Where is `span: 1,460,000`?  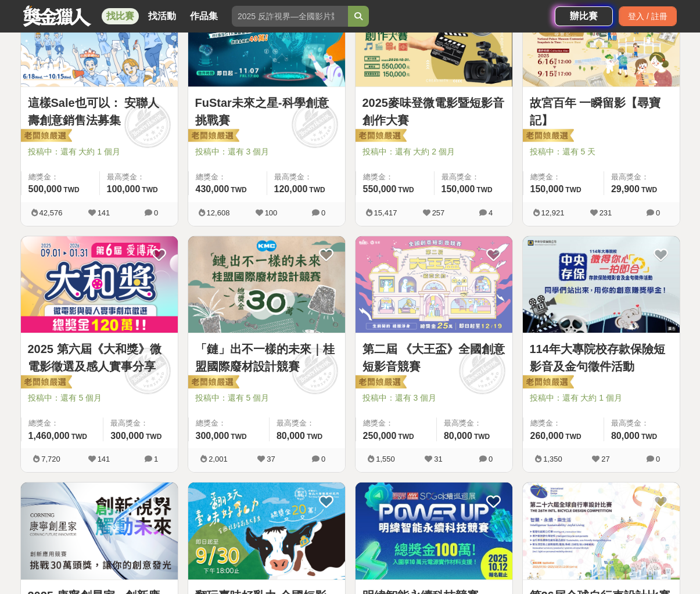
span: 1,460,000 is located at coordinates (49, 435).